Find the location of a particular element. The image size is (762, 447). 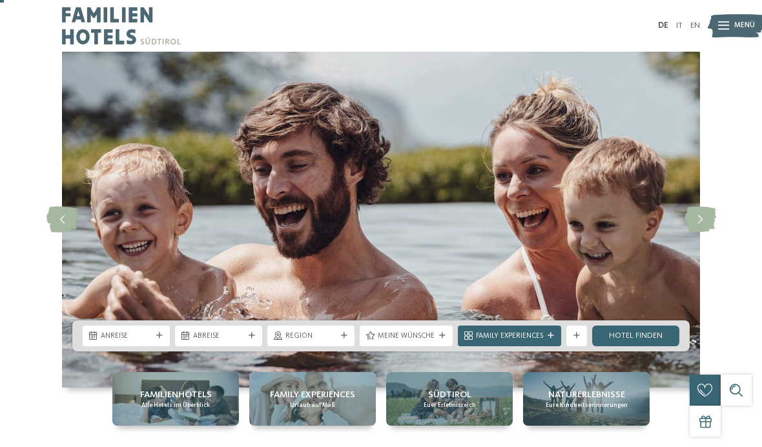

span: Eure Kindheitserinnerungen is located at coordinates (586, 405).